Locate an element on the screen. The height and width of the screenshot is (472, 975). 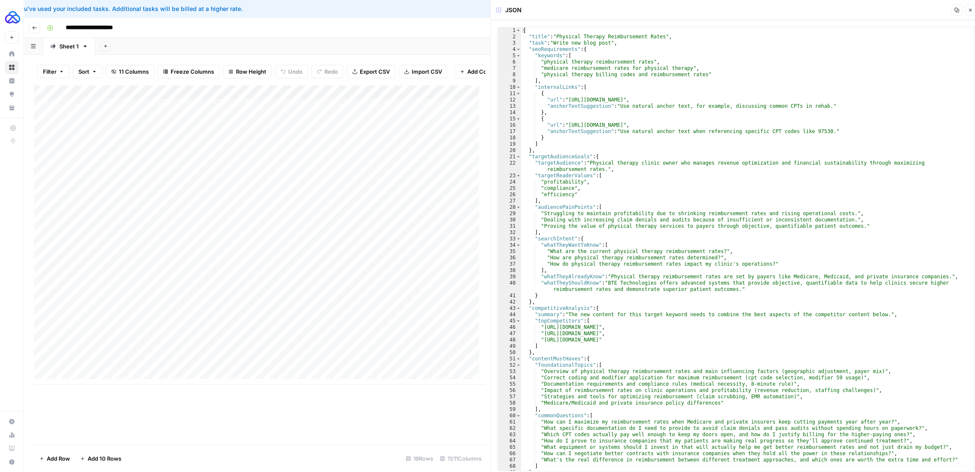
a: Opportunities is located at coordinates (12, 94).